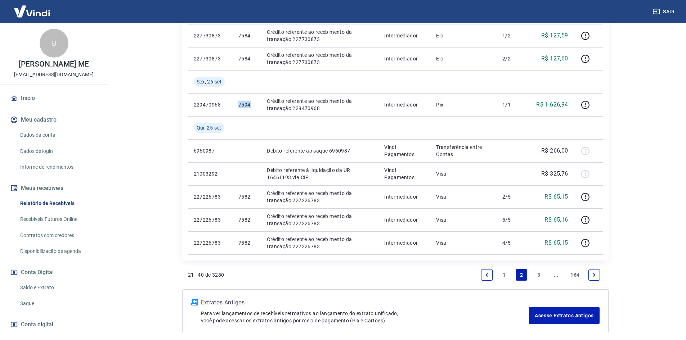 This screenshot has height=340, width=686. I want to click on a: Saldo e Extrato, so click(58, 288).